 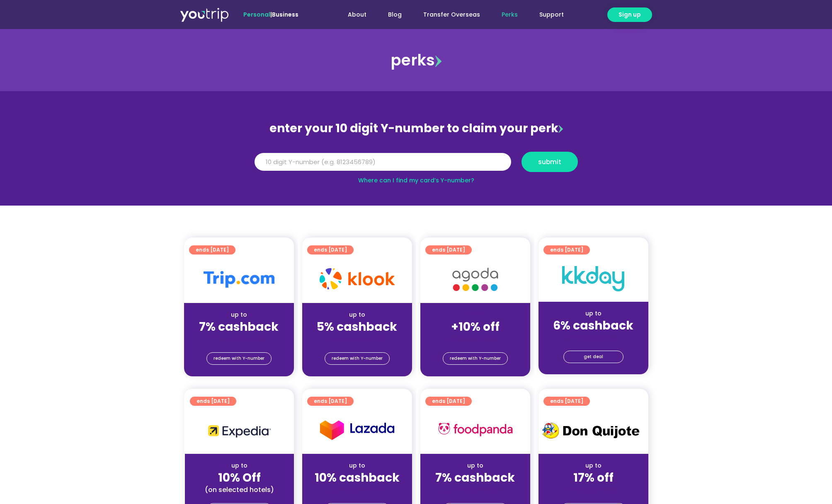 I want to click on strong: 10% cashback, so click(x=357, y=478).